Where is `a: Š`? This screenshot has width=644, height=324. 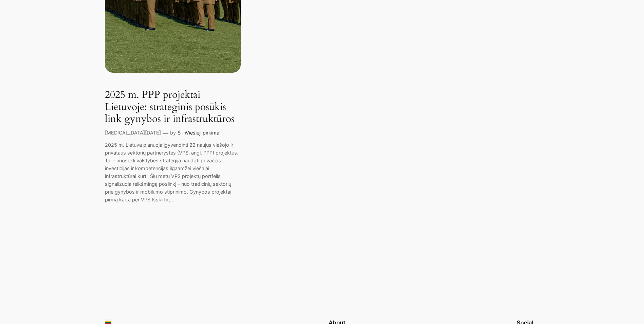 a: Š is located at coordinates (179, 133).